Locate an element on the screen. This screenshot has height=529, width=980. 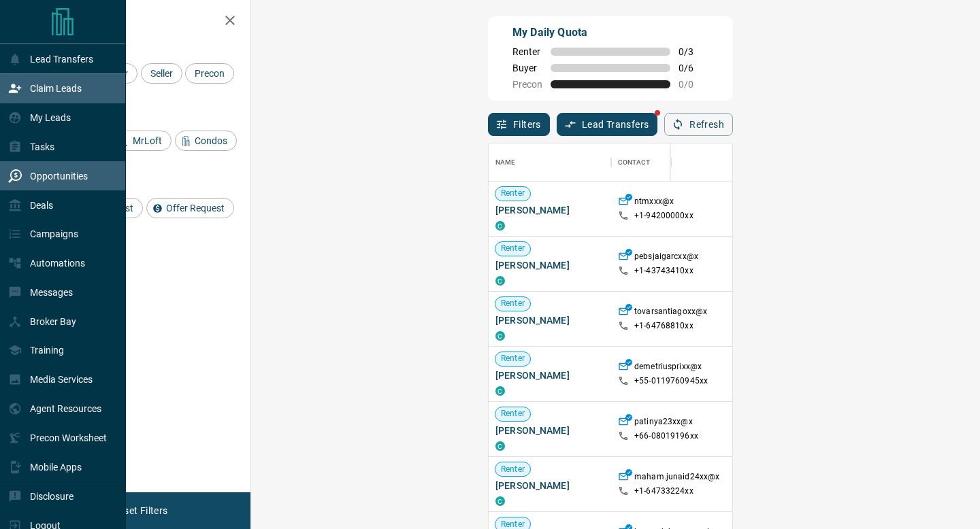
p: demetriusprixx@x is located at coordinates (668, 368).